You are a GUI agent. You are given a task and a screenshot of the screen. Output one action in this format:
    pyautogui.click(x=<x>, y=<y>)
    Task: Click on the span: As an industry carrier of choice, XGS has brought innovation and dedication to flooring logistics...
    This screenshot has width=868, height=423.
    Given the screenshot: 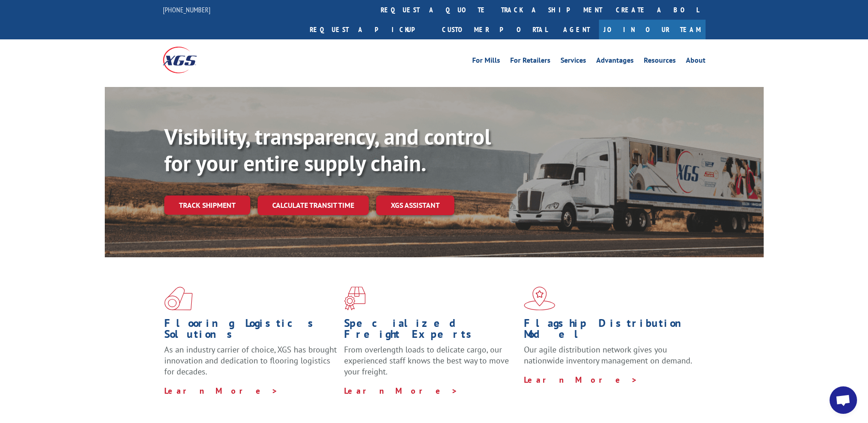 What is the action you would take?
    pyautogui.click(x=251, y=361)
    